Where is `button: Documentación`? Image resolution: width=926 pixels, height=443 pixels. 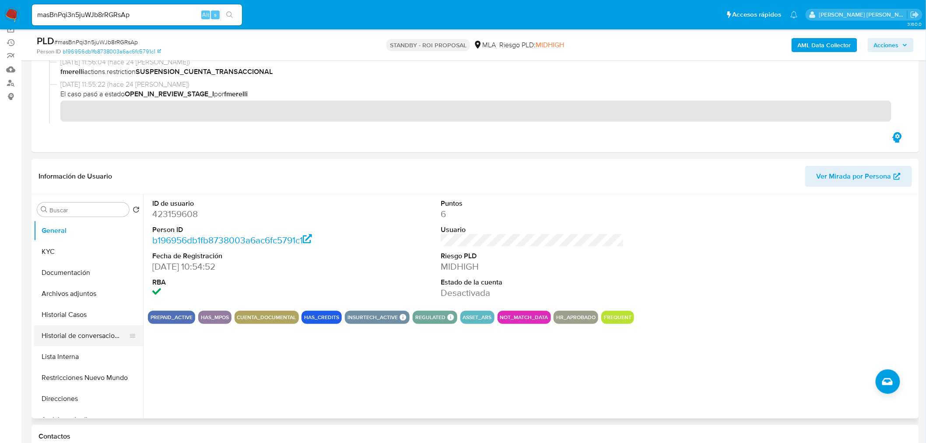
button: Documentación is located at coordinates (88, 273).